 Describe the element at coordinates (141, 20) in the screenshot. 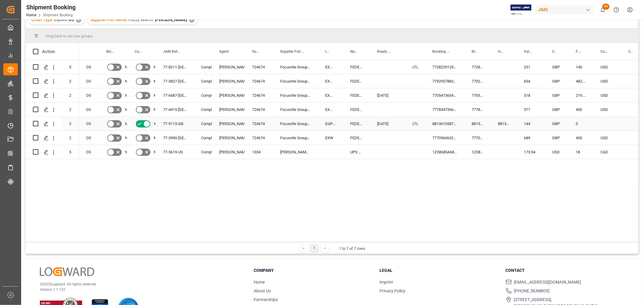

I see `span: Fuzzy search` at that location.